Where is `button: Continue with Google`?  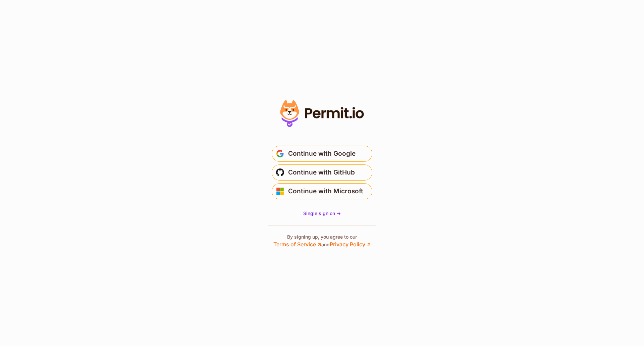 button: Continue with Google is located at coordinates (322, 153).